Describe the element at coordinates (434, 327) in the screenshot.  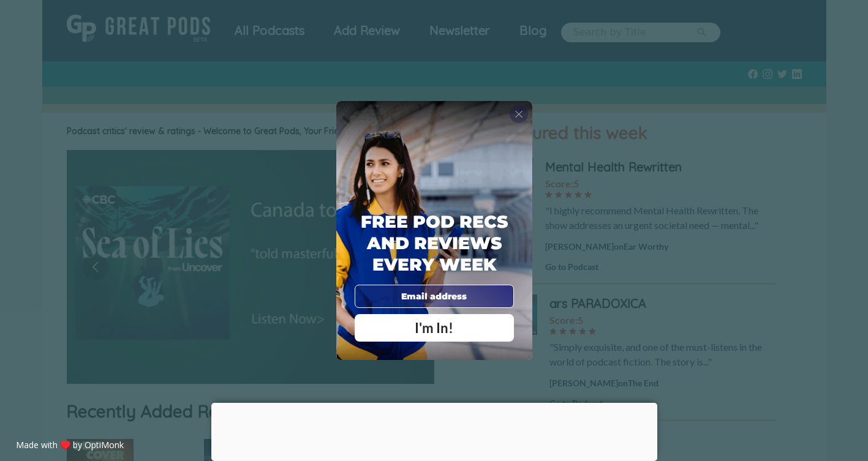
I see `span: I'm In!` at that location.